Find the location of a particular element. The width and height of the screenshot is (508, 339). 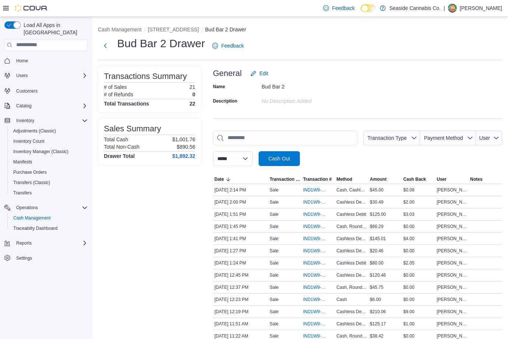

button: IND1W9-131170 is located at coordinates (318, 287).